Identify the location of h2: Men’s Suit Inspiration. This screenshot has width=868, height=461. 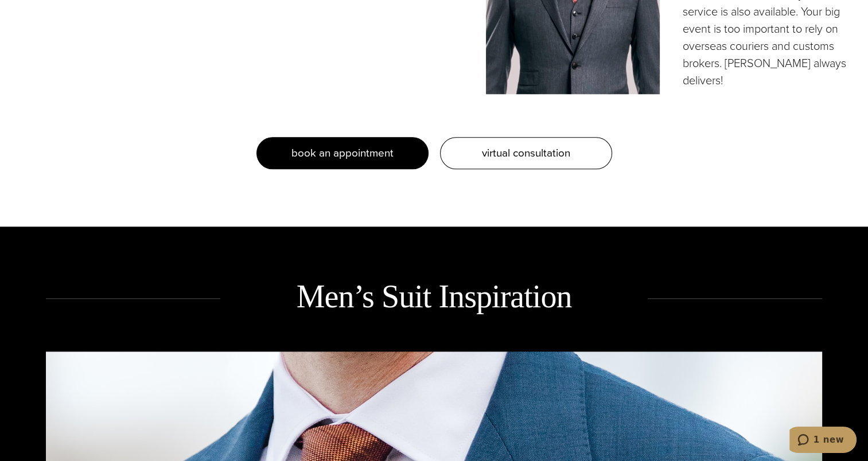
(434, 297).